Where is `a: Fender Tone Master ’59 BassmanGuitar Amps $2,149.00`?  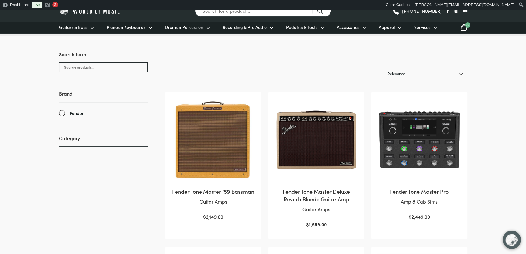 a: Fender Tone Master ’59 BassmanGuitar Amps $2,149.00 is located at coordinates (213, 159).